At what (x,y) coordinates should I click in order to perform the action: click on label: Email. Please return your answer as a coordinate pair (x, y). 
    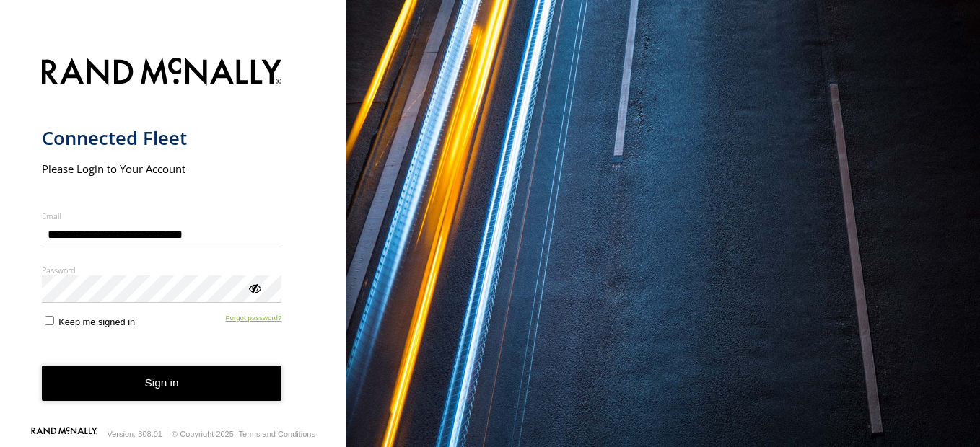
    Looking at the image, I should click on (162, 216).